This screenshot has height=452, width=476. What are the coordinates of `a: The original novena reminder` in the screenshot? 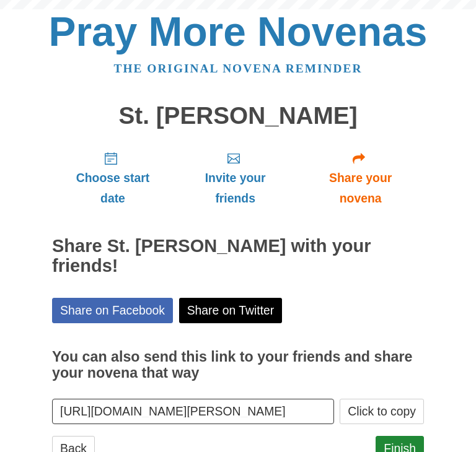 It's located at (238, 68).